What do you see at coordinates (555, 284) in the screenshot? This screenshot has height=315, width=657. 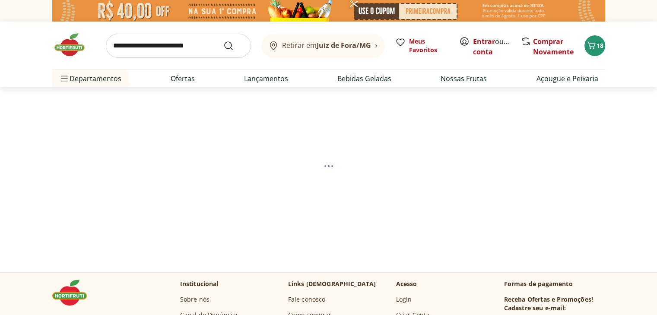 I see `p: Formas de pagamento` at bounding box center [555, 284].